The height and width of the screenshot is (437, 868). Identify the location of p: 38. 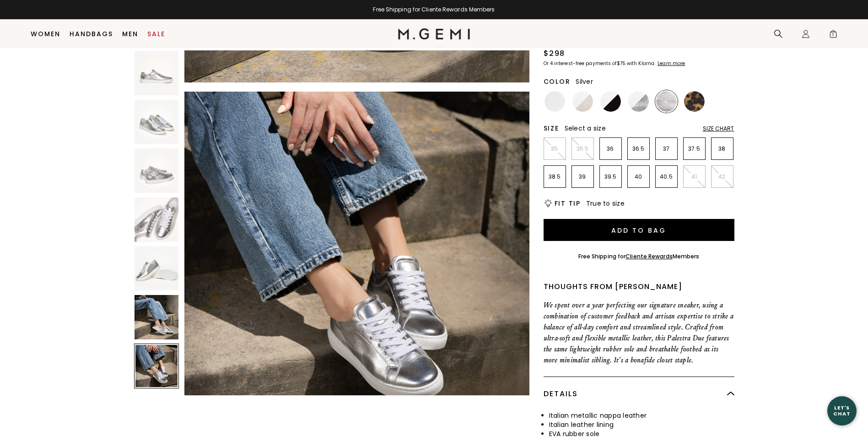
(722, 149).